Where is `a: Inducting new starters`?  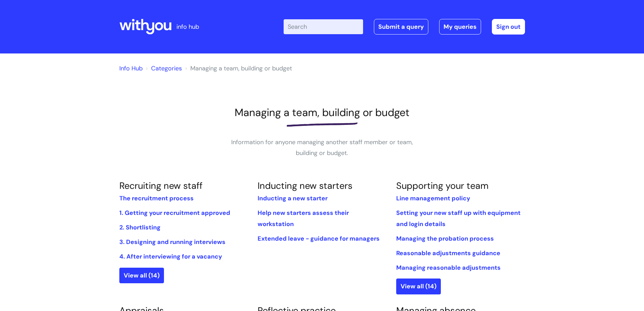 a: Inducting new starters is located at coordinates (305, 186).